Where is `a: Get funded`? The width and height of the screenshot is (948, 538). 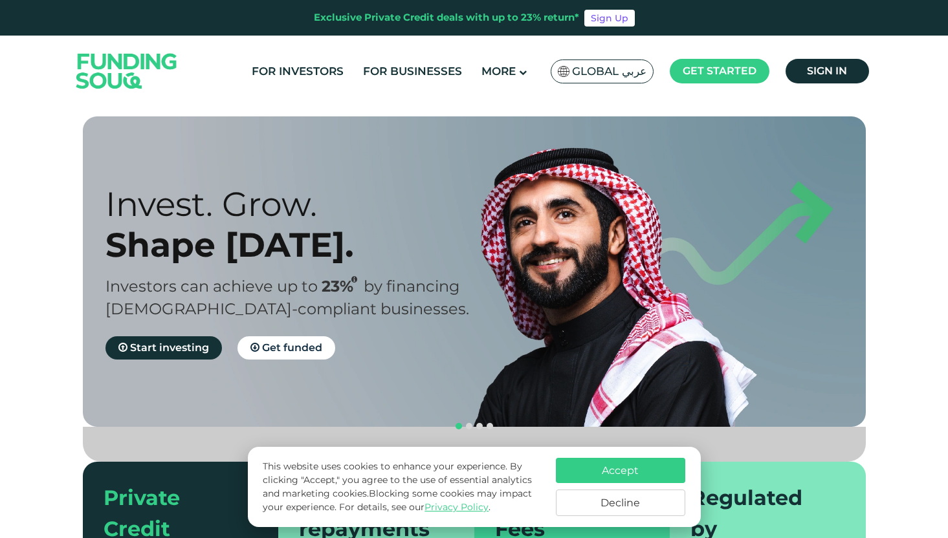 a: Get funded is located at coordinates (286, 348).